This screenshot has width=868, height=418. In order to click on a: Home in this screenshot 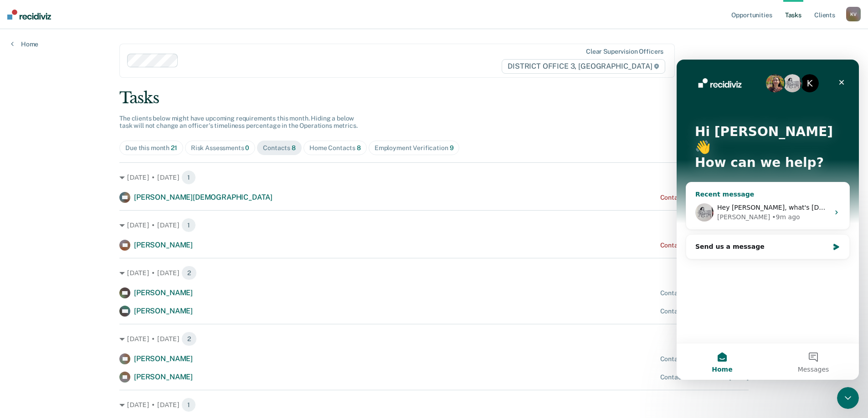, I will do `click(25, 44)`.